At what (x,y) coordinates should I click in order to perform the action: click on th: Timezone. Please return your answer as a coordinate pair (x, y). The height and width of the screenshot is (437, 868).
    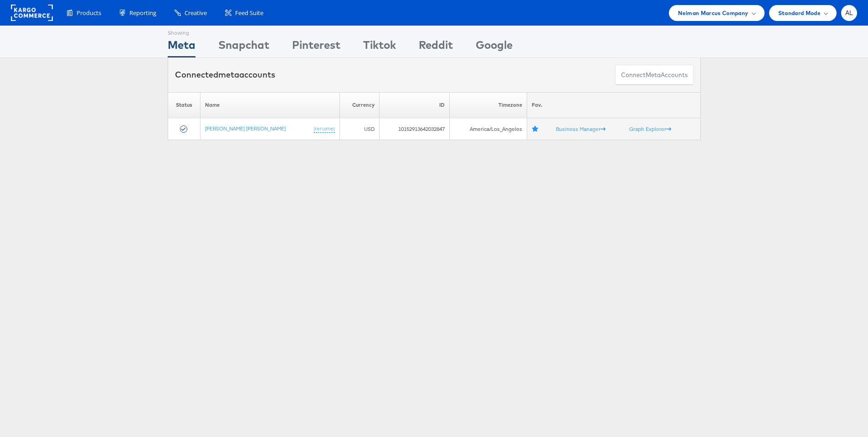
    Looking at the image, I should click on (488, 105).